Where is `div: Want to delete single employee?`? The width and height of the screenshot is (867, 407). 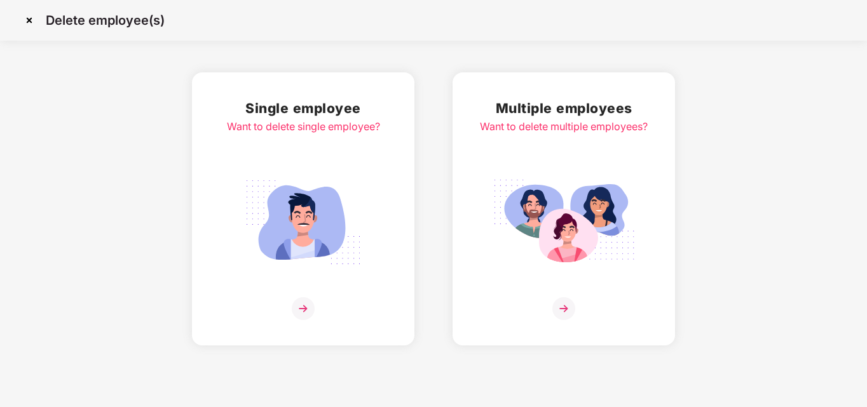 div: Want to delete single employee? is located at coordinates (303, 127).